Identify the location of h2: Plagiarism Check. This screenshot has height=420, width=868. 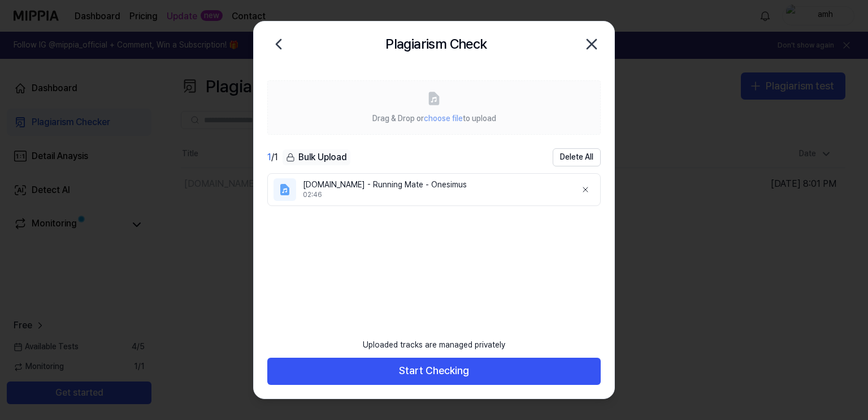
(436, 44).